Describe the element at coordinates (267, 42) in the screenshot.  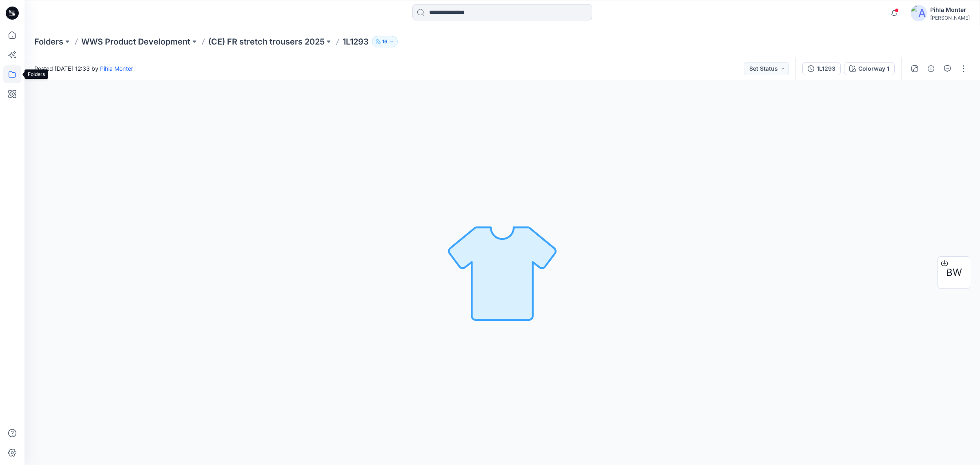
I see `p: (CE) FR stretch trousers 2025` at that location.